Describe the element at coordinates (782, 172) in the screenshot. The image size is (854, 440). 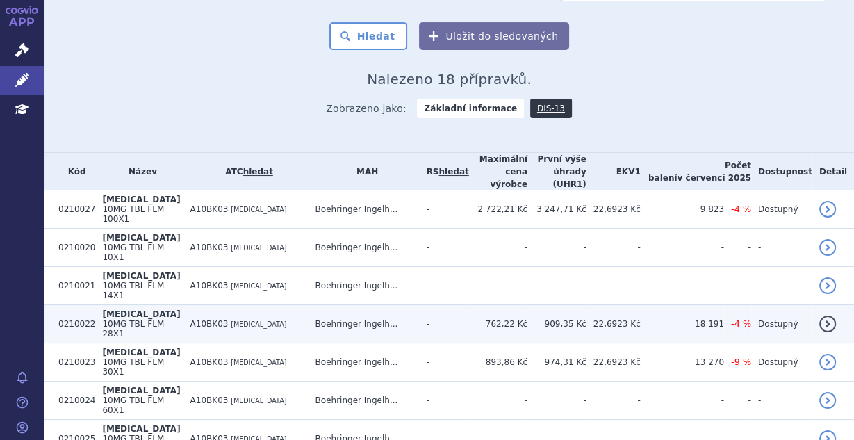
I see `th: Dostupnost` at that location.